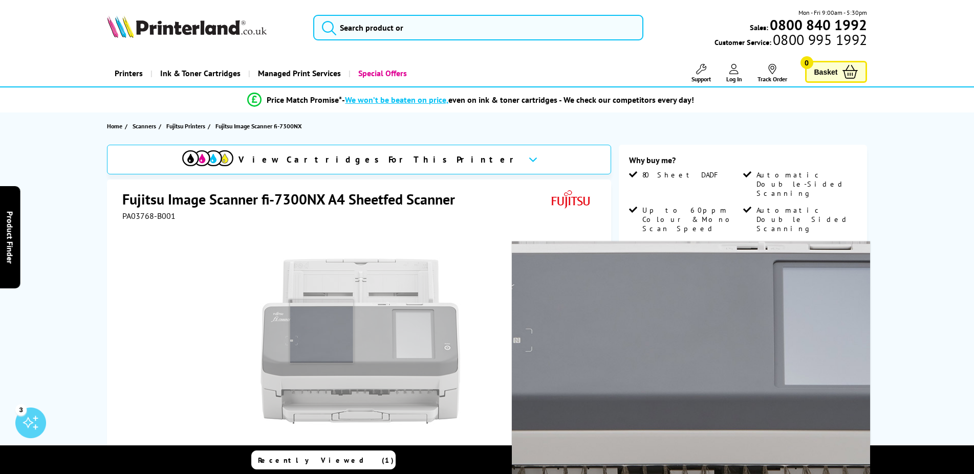  What do you see at coordinates (818, 25) in the screenshot?
I see `b: 0800 840 1992` at bounding box center [818, 25].